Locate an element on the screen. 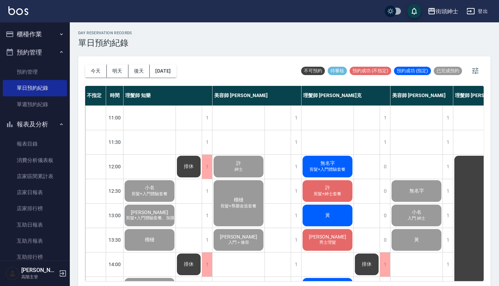 The image size is (499, 286). button: 今天 is located at coordinates (96, 71).